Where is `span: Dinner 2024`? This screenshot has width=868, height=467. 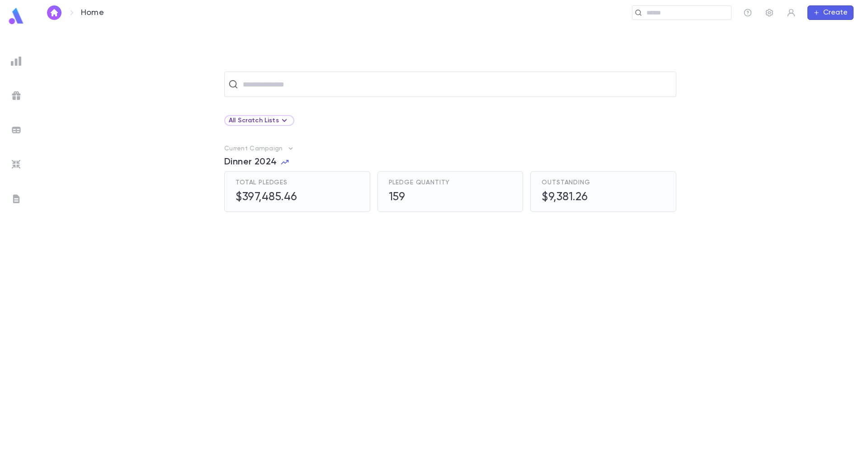
span: Dinner 2024 is located at coordinates (250, 162).